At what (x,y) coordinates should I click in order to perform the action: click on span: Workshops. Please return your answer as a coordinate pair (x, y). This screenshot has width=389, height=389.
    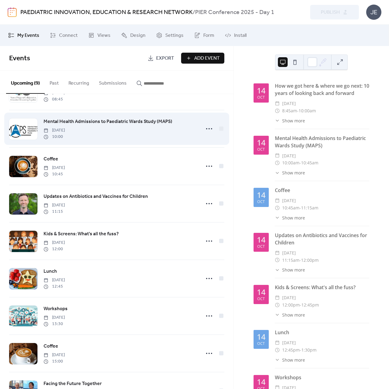
    Looking at the image, I should click on (55, 309).